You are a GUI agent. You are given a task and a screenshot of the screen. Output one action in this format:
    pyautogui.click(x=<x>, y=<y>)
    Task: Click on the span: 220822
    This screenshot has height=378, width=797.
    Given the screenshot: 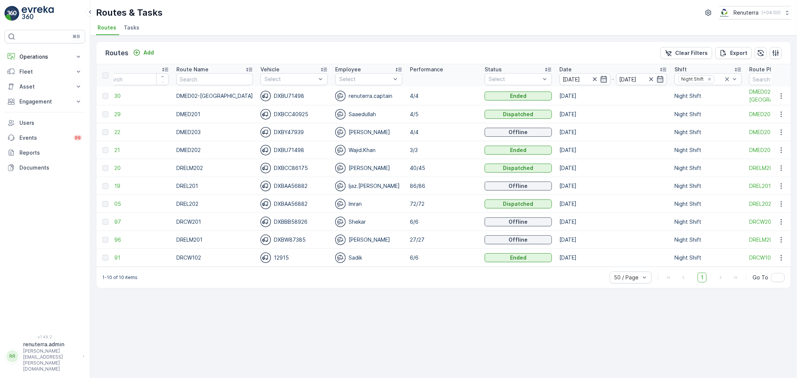 What is the action you would take?
    pyautogui.click(x=135, y=132)
    